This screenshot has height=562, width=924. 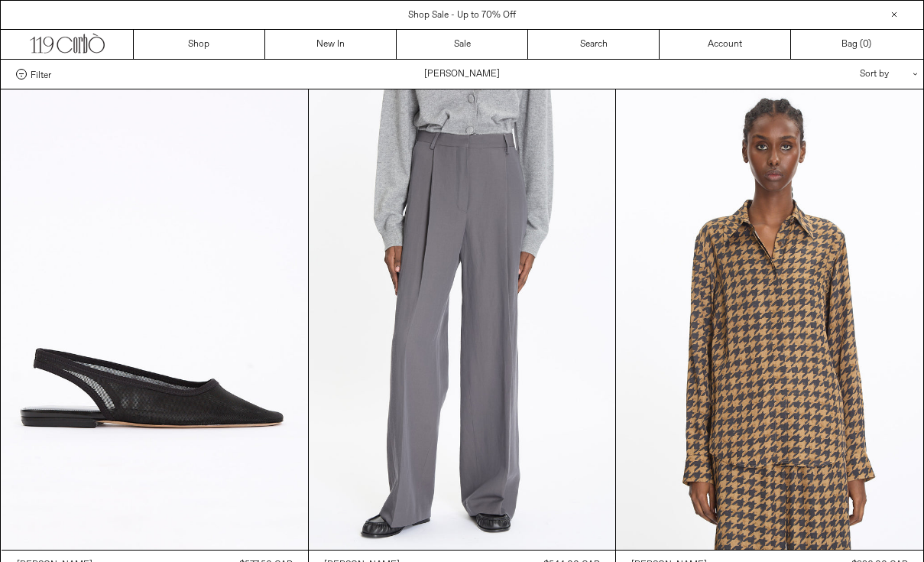 I want to click on a: Shop Sale - Up to 70% Off, so click(x=462, y=16).